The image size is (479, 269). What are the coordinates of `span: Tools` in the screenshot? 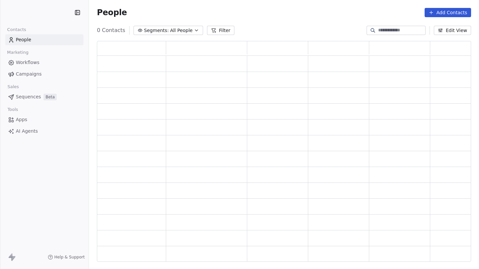 It's located at (13, 109).